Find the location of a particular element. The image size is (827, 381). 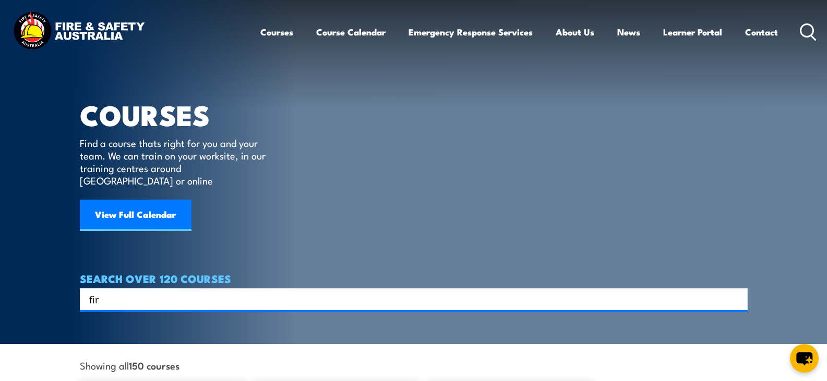

a: Courses is located at coordinates (277, 32).